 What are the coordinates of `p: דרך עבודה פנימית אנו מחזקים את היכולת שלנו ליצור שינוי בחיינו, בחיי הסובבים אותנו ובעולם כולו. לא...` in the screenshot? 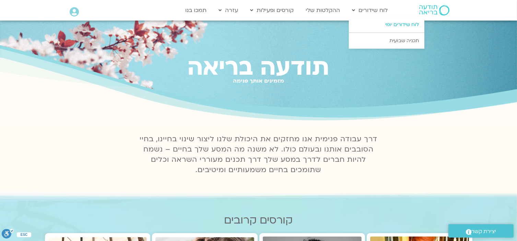 It's located at (259, 155).